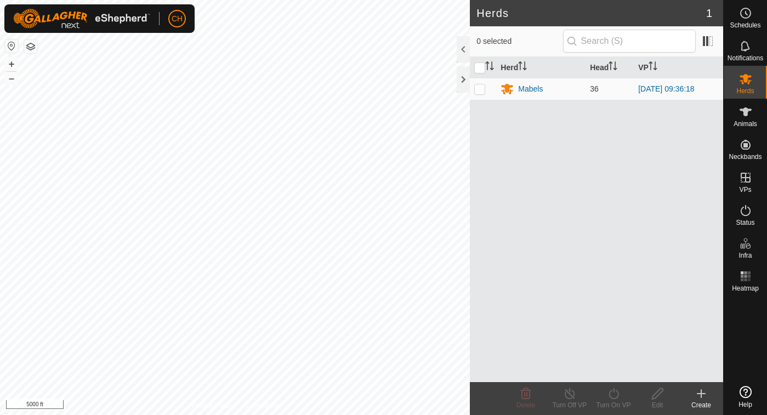 The height and width of the screenshot is (415, 767). Describe the element at coordinates (745, 223) in the screenshot. I see `span: Status` at that location.